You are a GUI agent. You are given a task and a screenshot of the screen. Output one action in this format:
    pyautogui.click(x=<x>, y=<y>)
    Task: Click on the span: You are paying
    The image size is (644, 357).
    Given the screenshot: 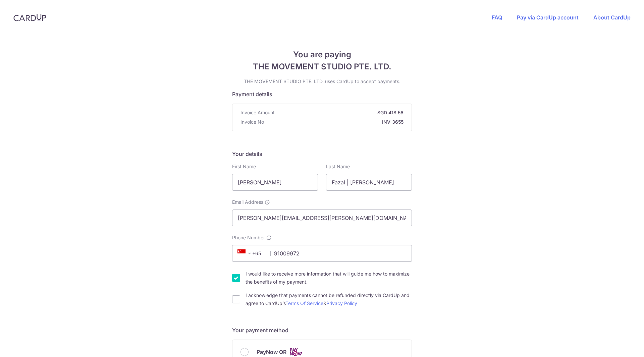 What is the action you would take?
    pyautogui.click(x=322, y=55)
    